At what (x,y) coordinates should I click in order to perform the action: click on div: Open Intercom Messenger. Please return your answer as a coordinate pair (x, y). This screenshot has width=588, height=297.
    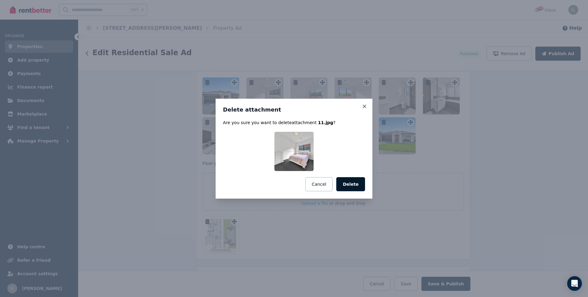
    Looking at the image, I should click on (574, 283).